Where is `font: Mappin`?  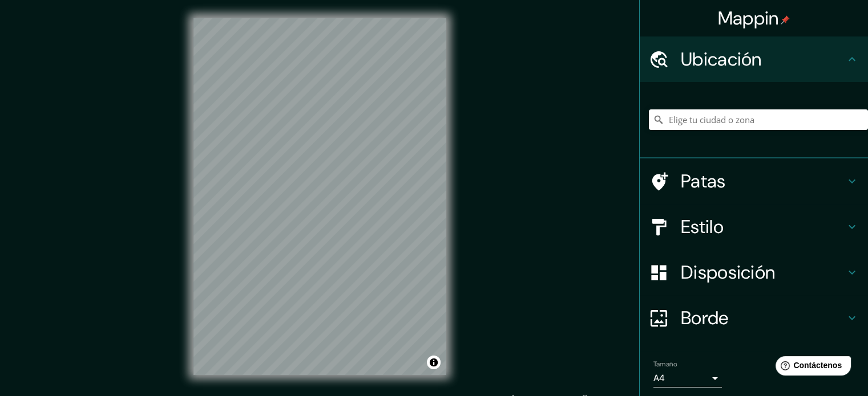 font: Mappin is located at coordinates (747, 19).